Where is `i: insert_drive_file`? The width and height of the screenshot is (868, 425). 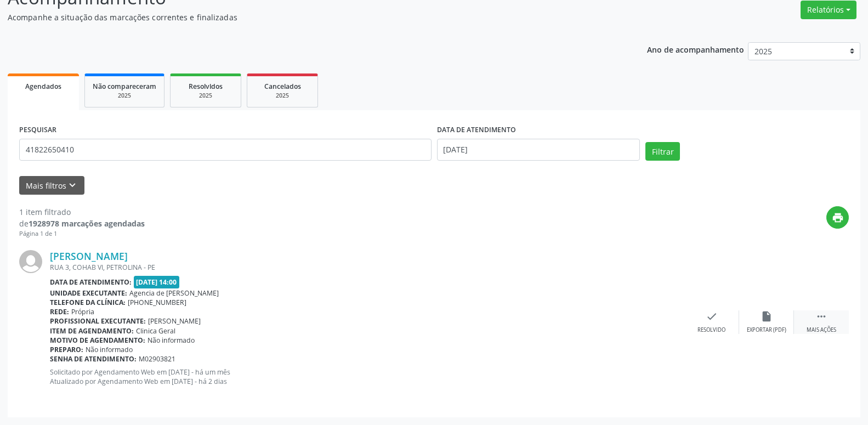
i: insert_drive_file is located at coordinates (767, 317).